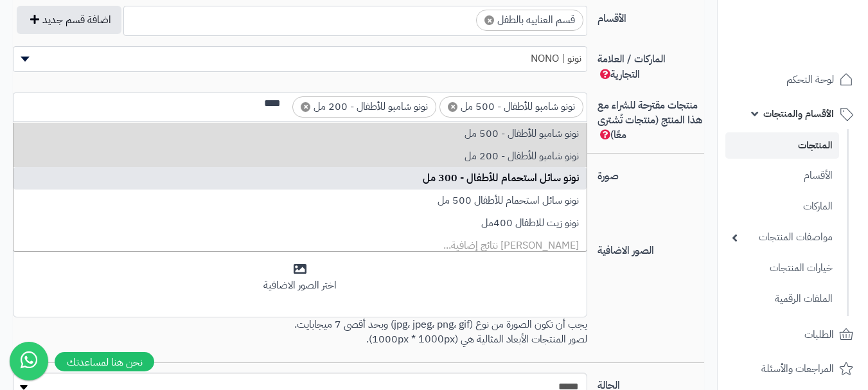 The width and height of the screenshot is (868, 390). What do you see at coordinates (300, 200) in the screenshot?
I see `li: نونو سائل استحمام للأطفال 500 مل` at bounding box center [300, 200].